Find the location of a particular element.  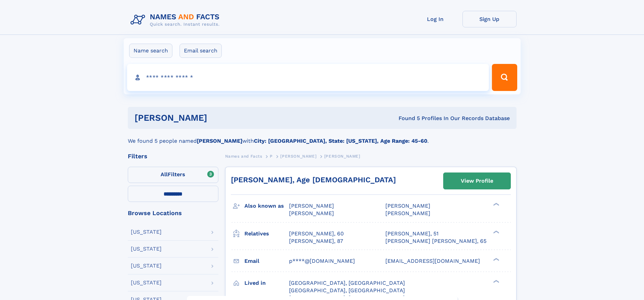

h3: Relatives is located at coordinates (266, 234).